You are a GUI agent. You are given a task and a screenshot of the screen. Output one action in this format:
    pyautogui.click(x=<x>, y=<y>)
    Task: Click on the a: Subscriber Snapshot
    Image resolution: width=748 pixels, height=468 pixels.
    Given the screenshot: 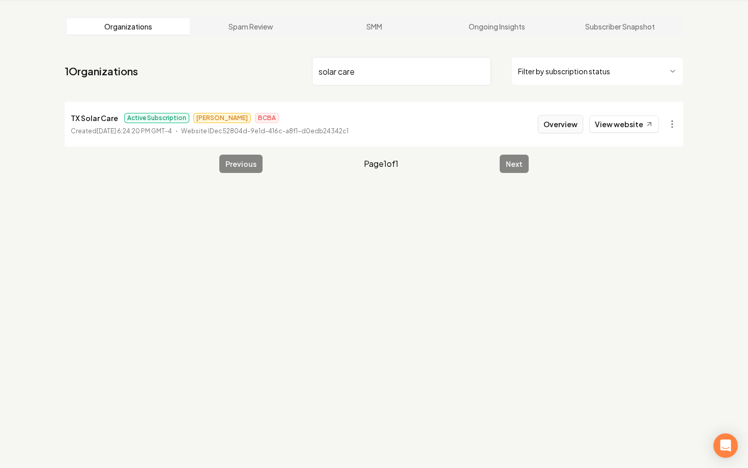 What is the action you would take?
    pyautogui.click(x=620, y=26)
    